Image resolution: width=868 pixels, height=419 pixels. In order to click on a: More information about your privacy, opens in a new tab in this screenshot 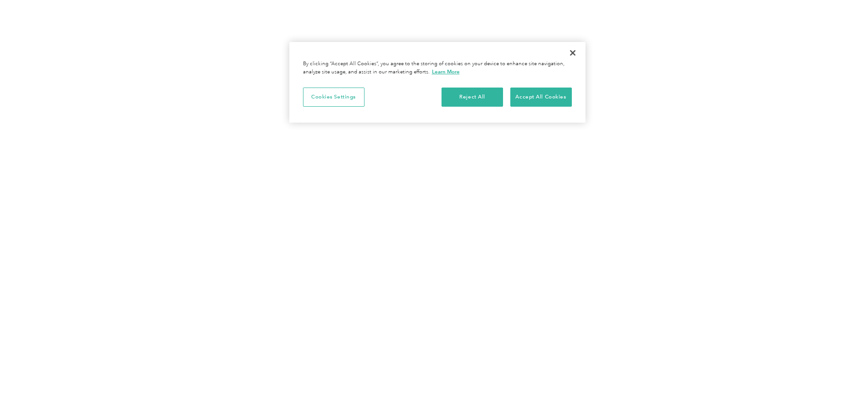, I will do `click(445, 71)`.